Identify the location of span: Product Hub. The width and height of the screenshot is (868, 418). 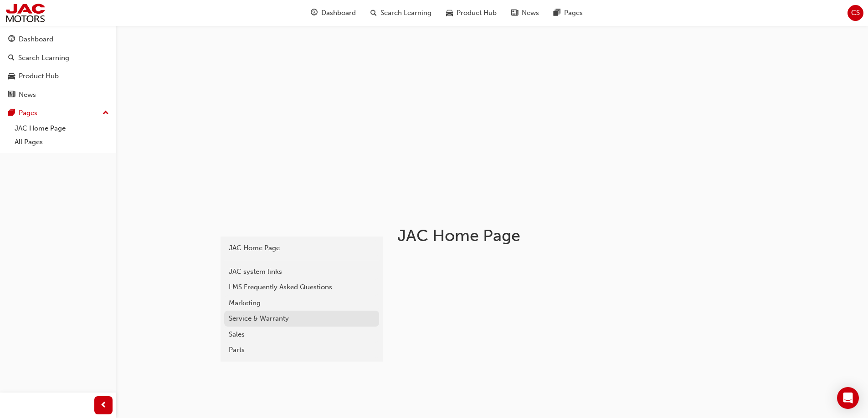
(477, 13).